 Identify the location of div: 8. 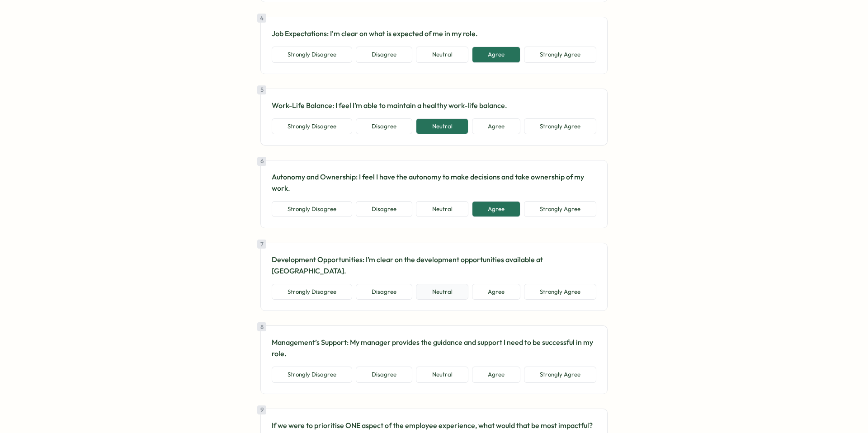
(262, 326).